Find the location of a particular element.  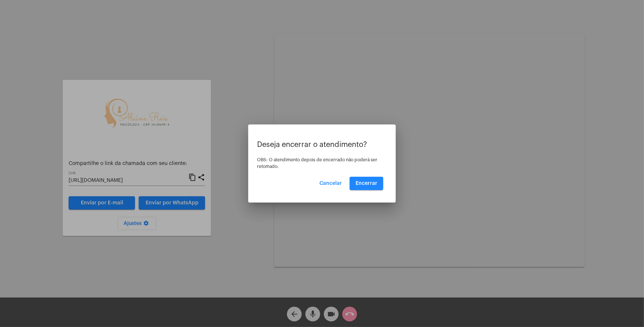

button: Cancelar is located at coordinates (330, 184).